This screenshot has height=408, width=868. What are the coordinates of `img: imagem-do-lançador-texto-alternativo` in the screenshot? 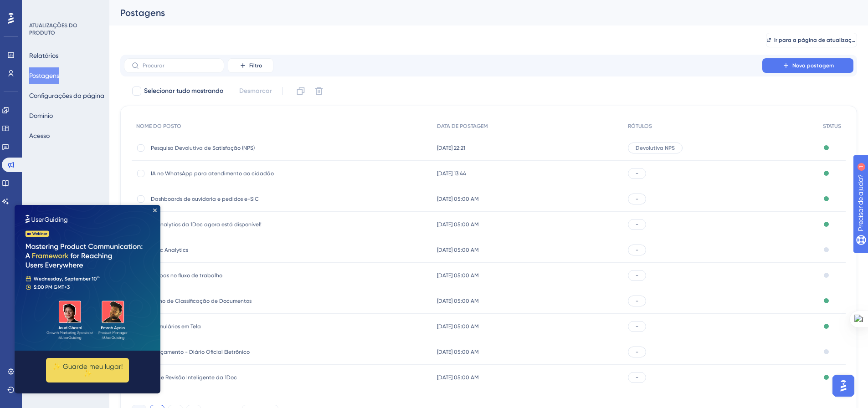 It's located at (13, 13).